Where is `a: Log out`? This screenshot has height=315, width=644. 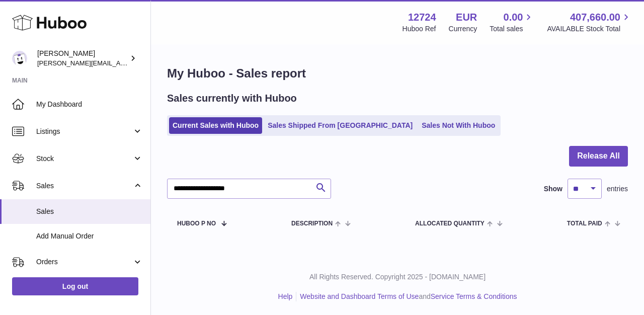 a: Log out is located at coordinates (75, 286).